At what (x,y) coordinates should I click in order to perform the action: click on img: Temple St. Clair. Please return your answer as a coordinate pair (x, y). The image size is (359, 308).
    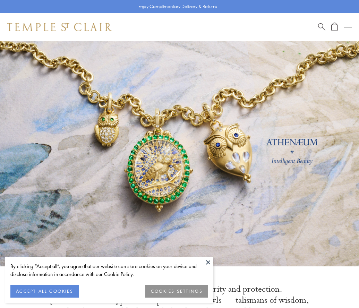
    Looking at the image, I should click on (59, 27).